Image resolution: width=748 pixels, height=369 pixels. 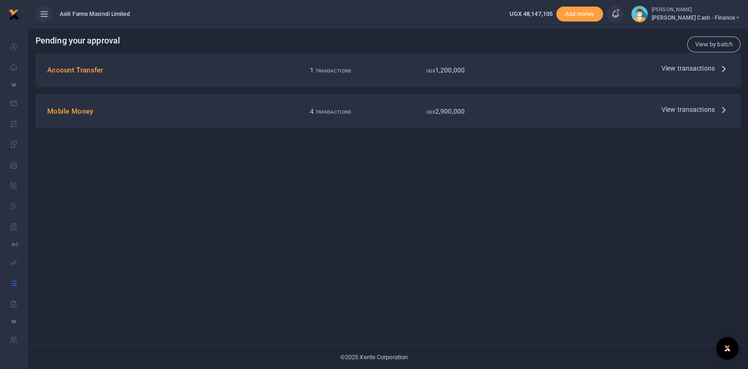 What do you see at coordinates (580, 14) in the screenshot?
I see `li: Toup your wallet` at bounding box center [580, 14].